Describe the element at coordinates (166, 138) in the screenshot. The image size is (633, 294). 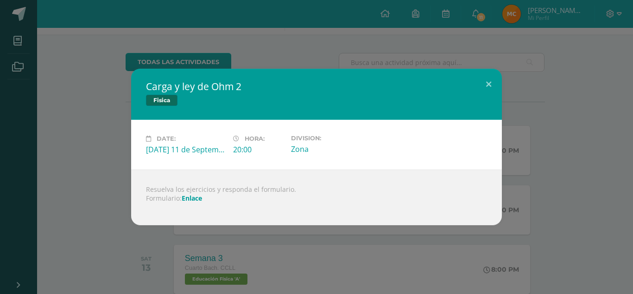
I see `span: Date:` at that location.